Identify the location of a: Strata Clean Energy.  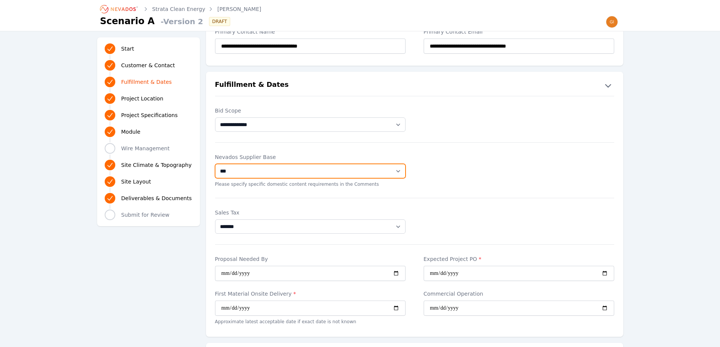
(179, 9).